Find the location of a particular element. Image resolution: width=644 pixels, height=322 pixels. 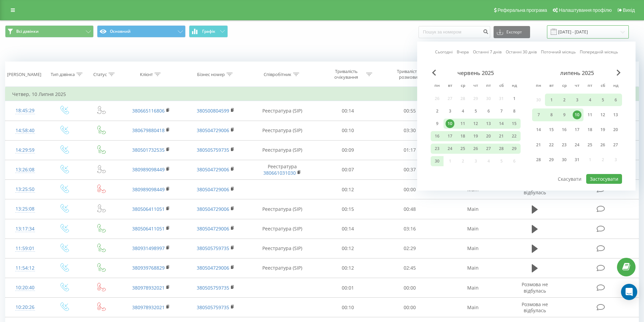

a: 380506411051 is located at coordinates (148, 228).